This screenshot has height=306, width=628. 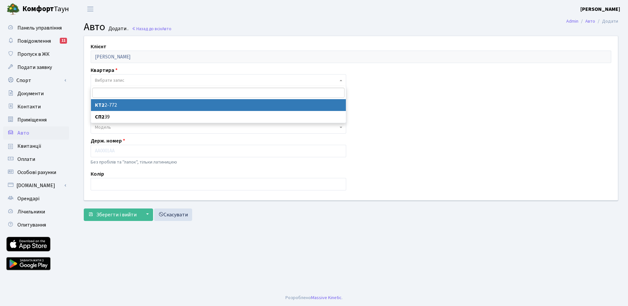 What do you see at coordinates (29, 146) in the screenshot?
I see `span: Квитанції` at bounding box center [29, 146].